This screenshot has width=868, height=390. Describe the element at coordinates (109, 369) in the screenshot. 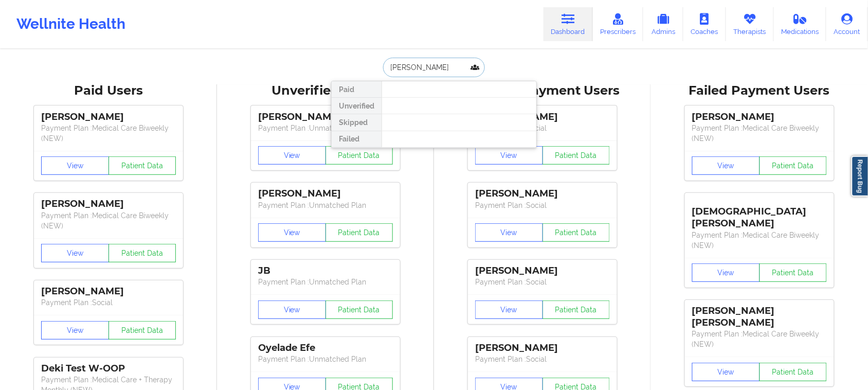

I see `div: Deki Test W-OOP` at that location.